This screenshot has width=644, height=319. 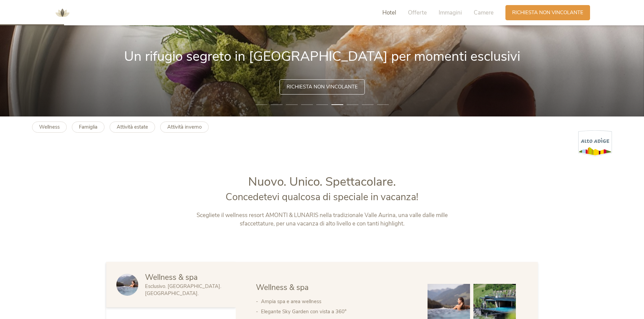 What do you see at coordinates (132, 127) in the screenshot?
I see `b: Attività estate` at bounding box center [132, 127].